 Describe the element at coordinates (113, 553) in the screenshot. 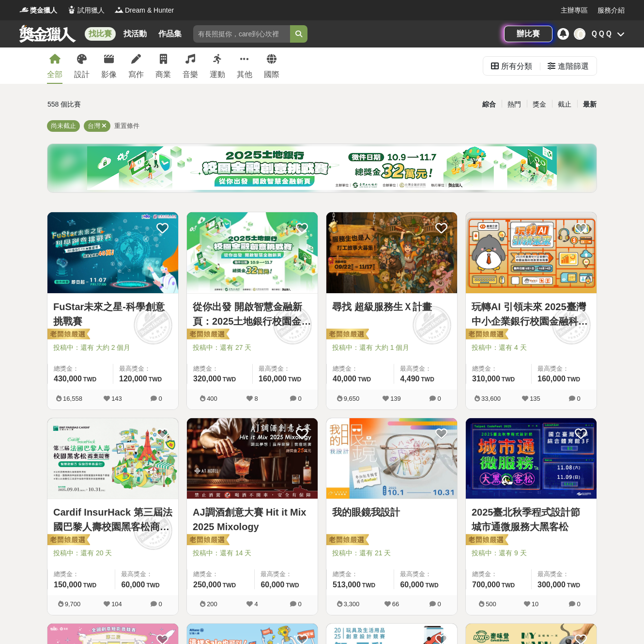

I see `span: 投稿中：還有 20 天` at that location.